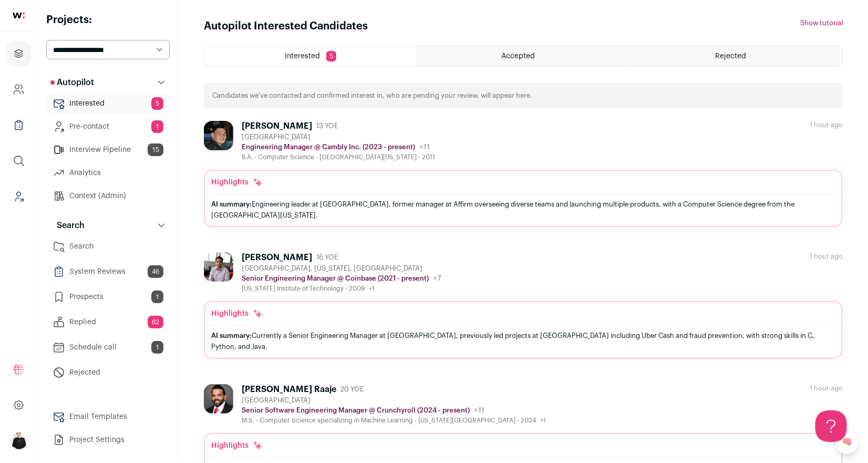 The width and height of the screenshot is (868, 463). What do you see at coordinates (18, 125) in the screenshot?
I see `a: Company Lists` at bounding box center [18, 125].